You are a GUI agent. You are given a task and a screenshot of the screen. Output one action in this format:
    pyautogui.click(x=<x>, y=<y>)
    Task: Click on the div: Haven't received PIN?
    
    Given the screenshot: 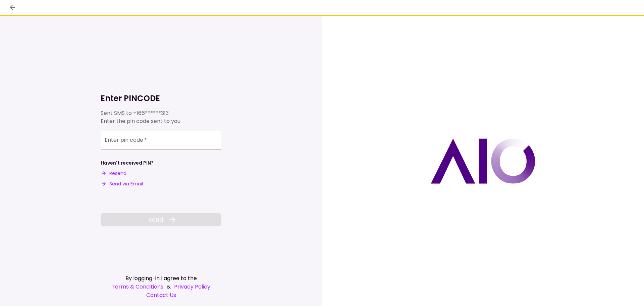 What is the action you would take?
    pyautogui.click(x=127, y=163)
    